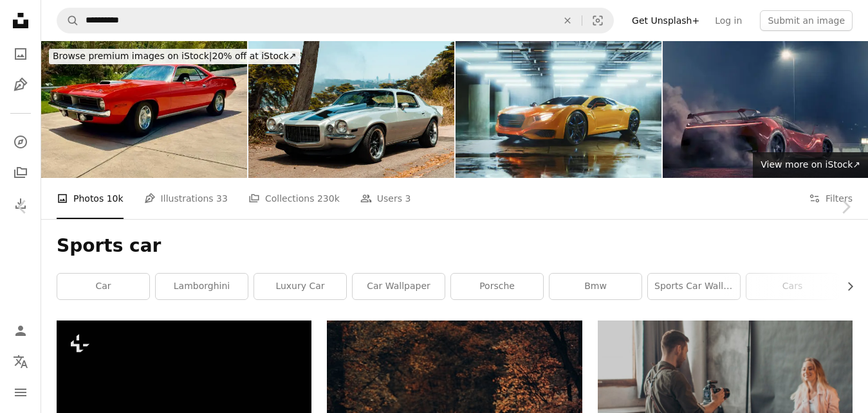 Image resolution: width=868 pixels, height=413 pixels. What do you see at coordinates (202, 287) in the screenshot?
I see `a: lamborghini` at bounding box center [202, 287].